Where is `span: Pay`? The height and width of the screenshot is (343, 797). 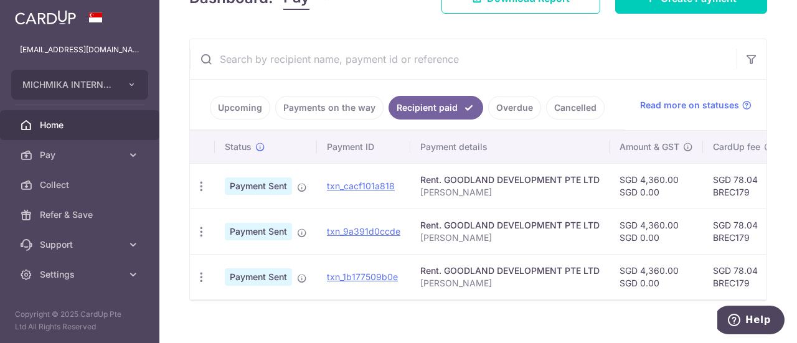 span: Pay is located at coordinates (81, 155).